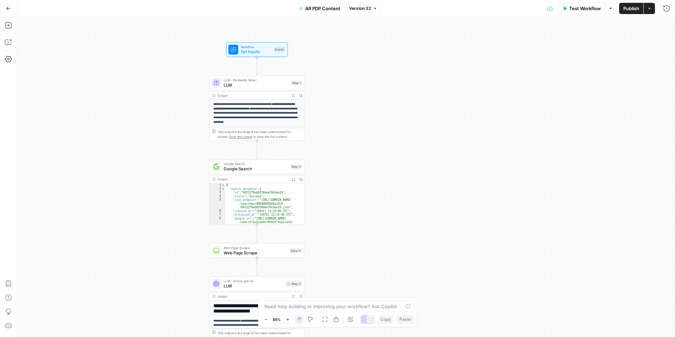 The width and height of the screenshot is (675, 337). I want to click on div: 6, so click(217, 211).